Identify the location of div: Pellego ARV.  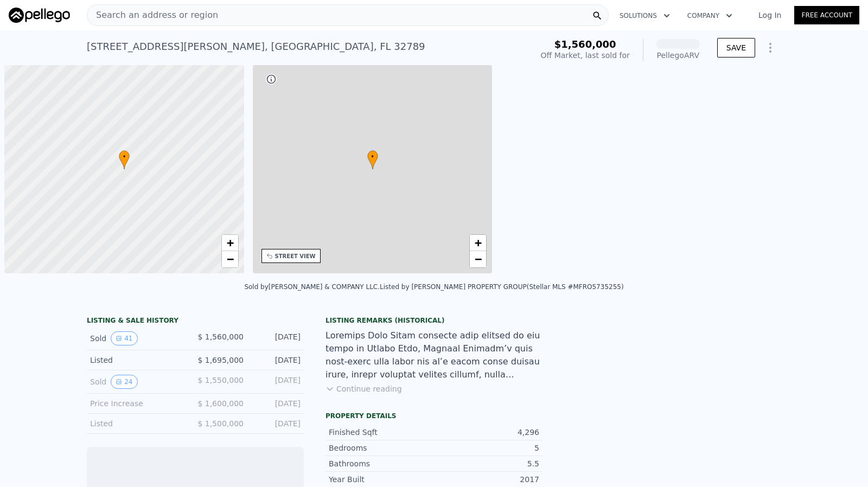
(679, 55).